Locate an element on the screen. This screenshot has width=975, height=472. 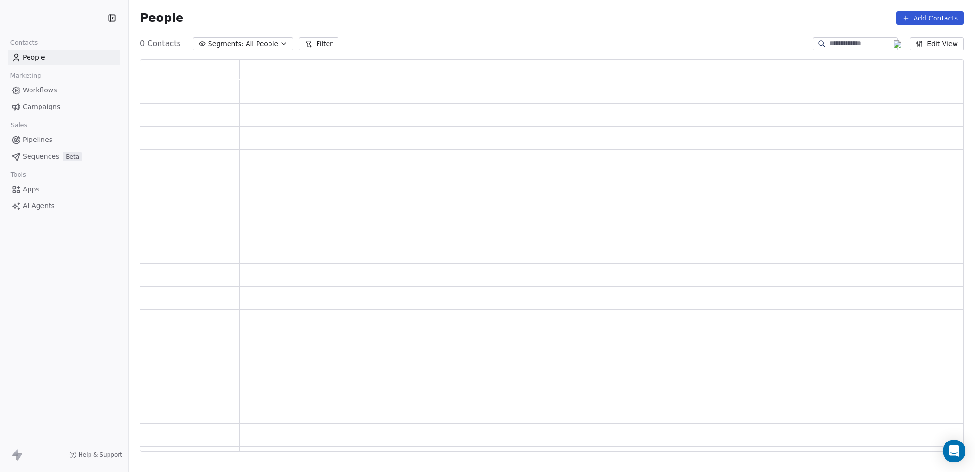
button: Filter is located at coordinates (318, 44).